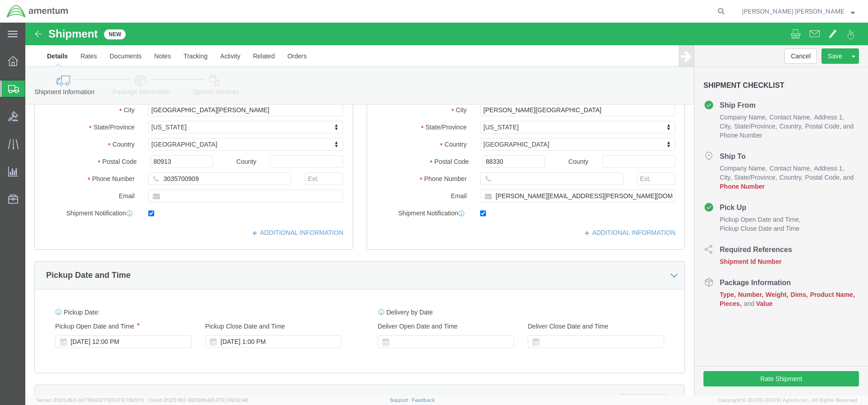 The width and height of the screenshot is (868, 405). What do you see at coordinates (90, 400) in the screenshot?
I see `span: Server: 2025.18.0-dd719145275` at bounding box center [90, 400].